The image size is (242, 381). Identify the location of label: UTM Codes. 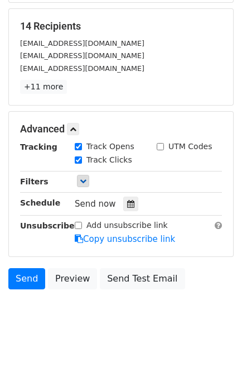
(190, 146).